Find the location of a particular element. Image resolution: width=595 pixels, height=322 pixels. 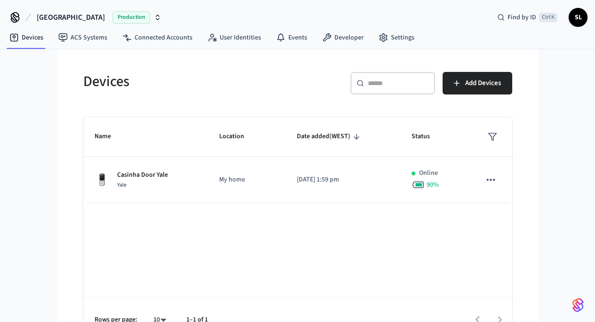

a: User Identities is located at coordinates (234, 38).